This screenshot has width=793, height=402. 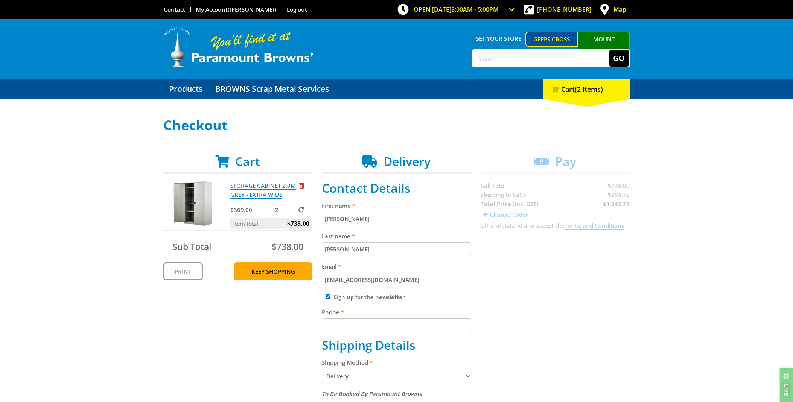 What do you see at coordinates (786, 384) in the screenshot?
I see `button: Tool menu` at bounding box center [786, 384].